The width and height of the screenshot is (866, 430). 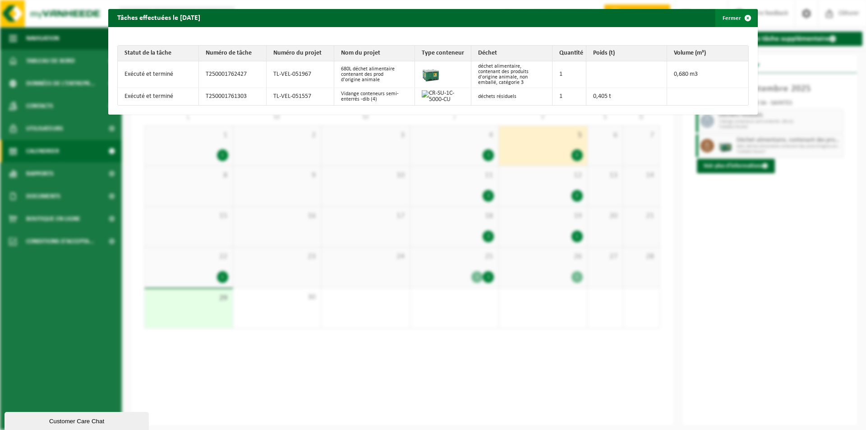 What do you see at coordinates (233, 74) in the screenshot?
I see `td: T250001762427` at bounding box center [233, 74].